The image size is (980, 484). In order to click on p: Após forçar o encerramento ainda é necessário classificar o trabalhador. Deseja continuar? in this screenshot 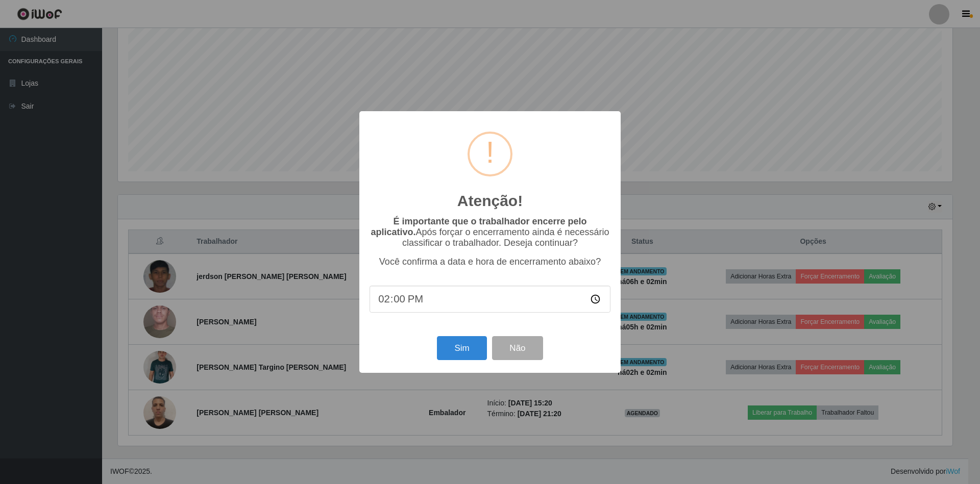, I will do `click(490, 232)`.